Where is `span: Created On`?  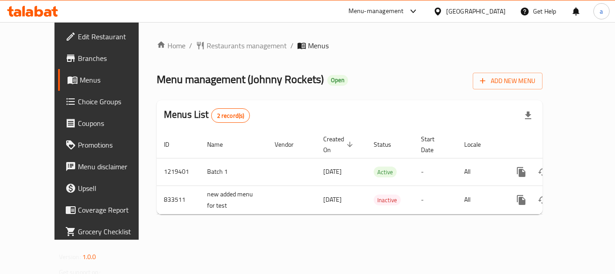 span: Created On is located at coordinates (340, 144).